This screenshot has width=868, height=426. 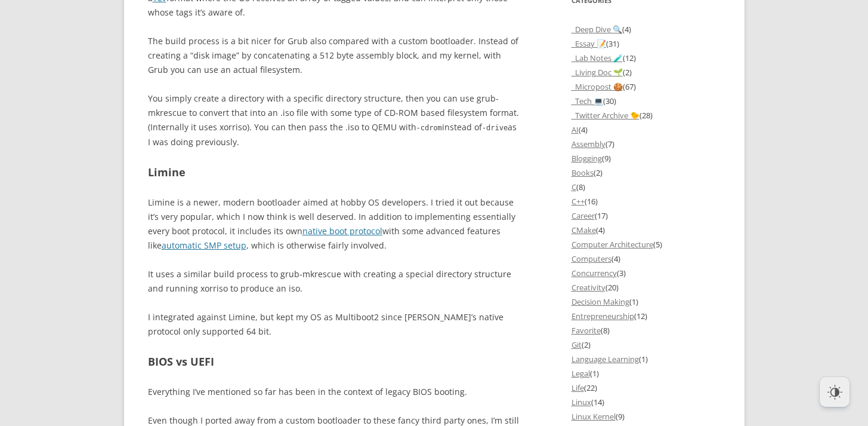 What do you see at coordinates (334, 224) in the screenshot?
I see `p: Limine is a newer, modern bootloader aimed at hobby OS developers. I tried it out because it’s ve...` at bounding box center [334, 224].